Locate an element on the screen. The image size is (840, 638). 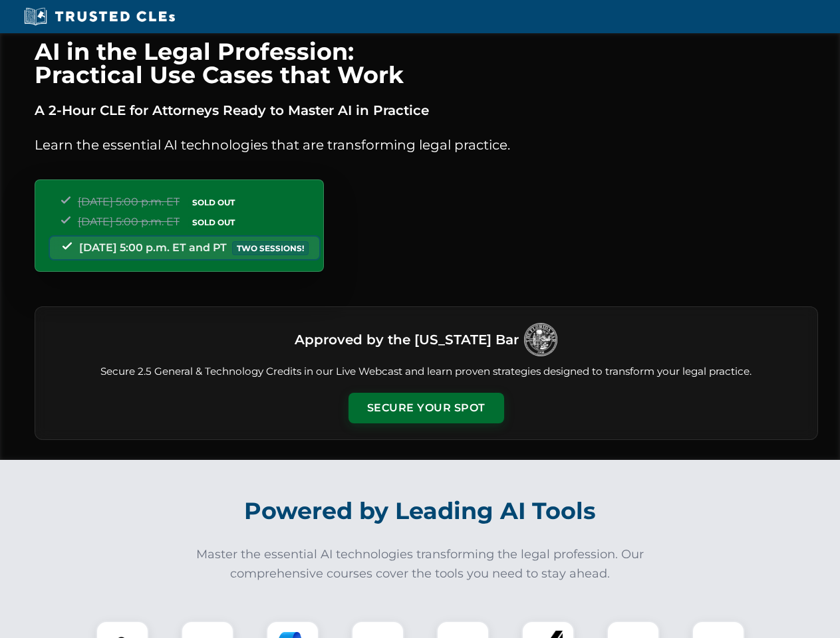
h1: AI in the Legal Profession: Practical Use Cases that Work is located at coordinates (426, 63).